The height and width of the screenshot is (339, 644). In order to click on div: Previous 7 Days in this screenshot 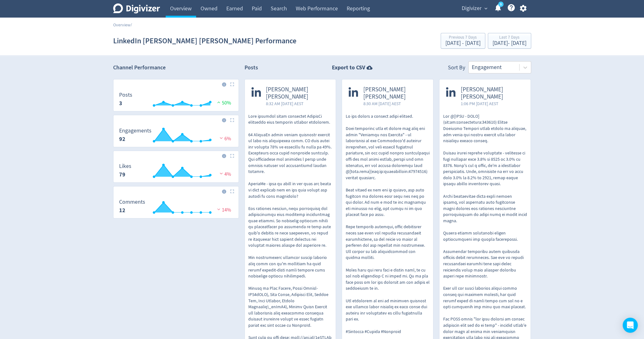, I will do `click(463, 38)`.